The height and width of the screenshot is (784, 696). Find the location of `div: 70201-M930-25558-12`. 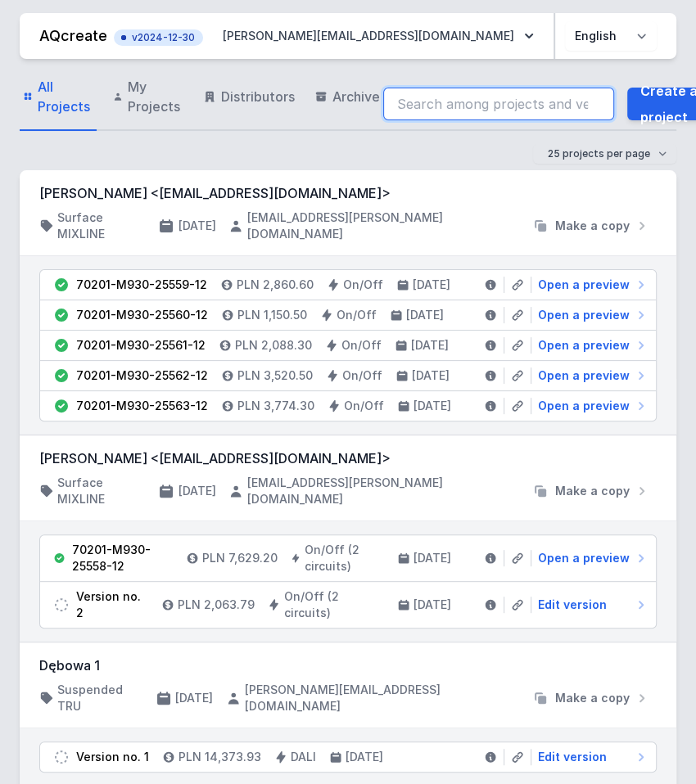

div: 70201-M930-25558-12 is located at coordinates (122, 559).